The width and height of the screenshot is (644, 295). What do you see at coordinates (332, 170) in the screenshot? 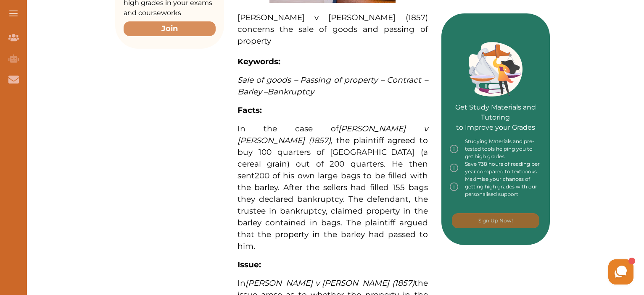
I see `span: ) out of 200 quarters. He then sent` at bounding box center [332, 170].